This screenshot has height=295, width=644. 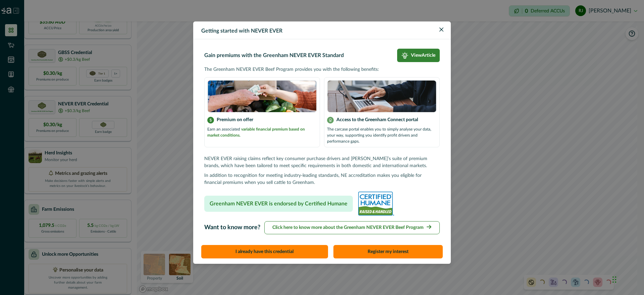 What do you see at coordinates (348, 228) in the screenshot?
I see `p: Click here to know more about the Greenham NEVER EVER Beef Program` at bounding box center [348, 228].